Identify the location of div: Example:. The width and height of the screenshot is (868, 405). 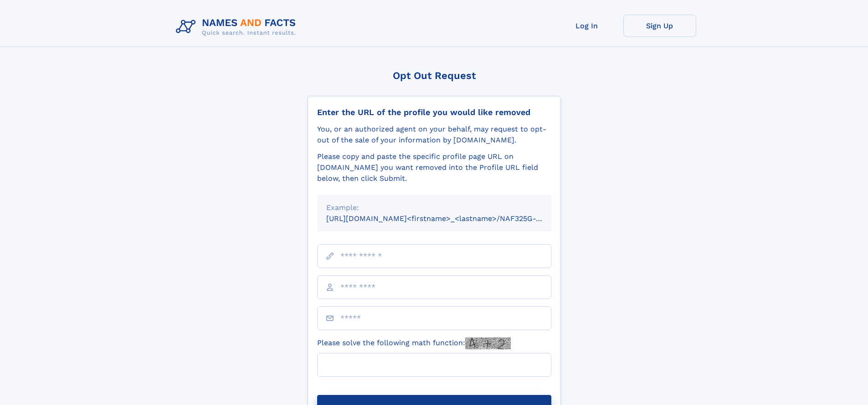
(434, 207).